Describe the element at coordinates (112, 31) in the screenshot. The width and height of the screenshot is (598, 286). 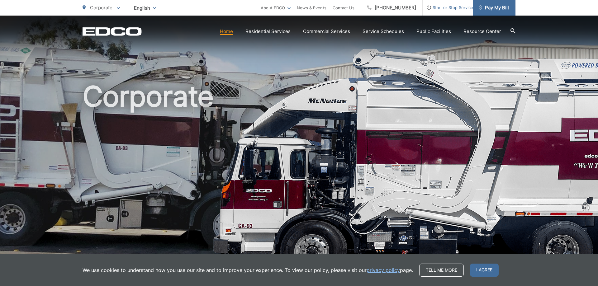
I see `a: EDCD logo. Return to the homepage.` at that location.